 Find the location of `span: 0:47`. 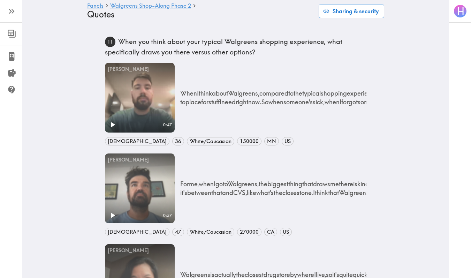

span: 0:47 is located at coordinates (168, 125).